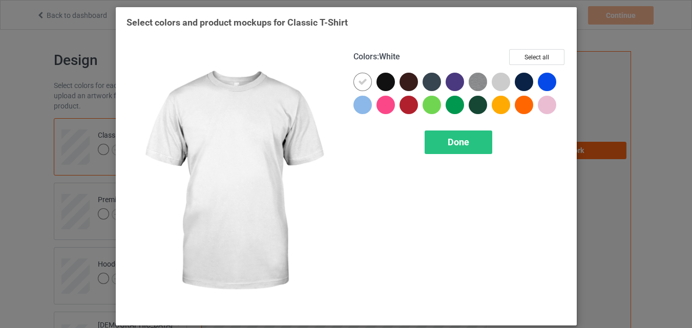 This screenshot has width=692, height=328. What do you see at coordinates (458, 142) in the screenshot?
I see `span: Done` at bounding box center [458, 142].